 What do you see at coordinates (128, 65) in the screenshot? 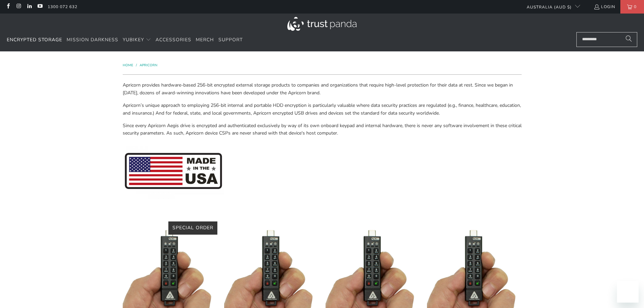
I see `a: Home` at bounding box center [128, 65].